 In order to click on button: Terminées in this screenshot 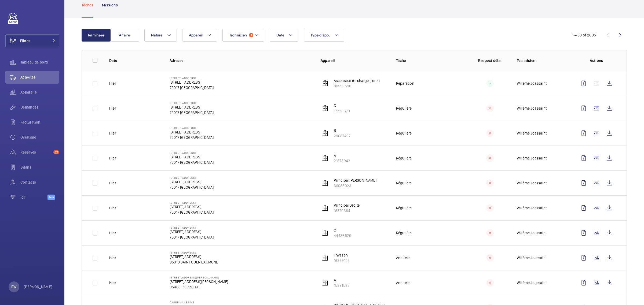, I will do `click(96, 35)`.